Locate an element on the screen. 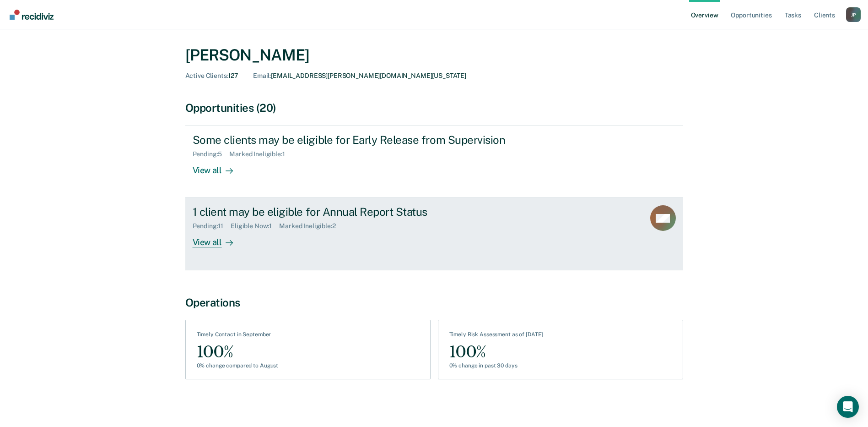 This screenshot has height=427, width=868. div: Some clients may be eligible for Early Release from Supervision is located at coordinates (353, 140).